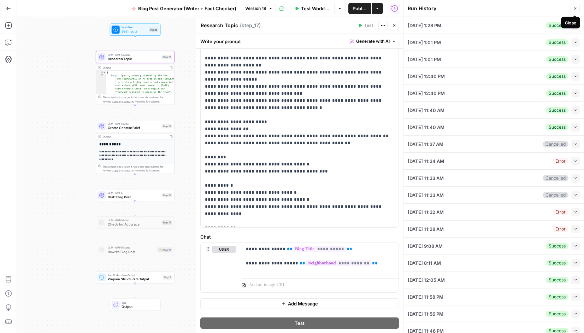  I want to click on button: Test Workflow, so click(312, 8).